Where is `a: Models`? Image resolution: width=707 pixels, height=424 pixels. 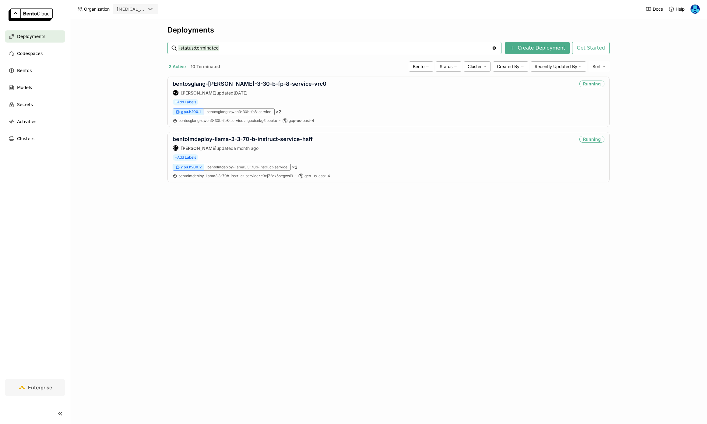 a: Models is located at coordinates (35, 88).